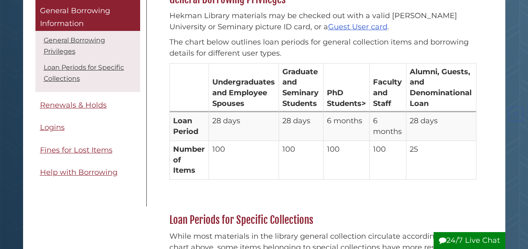  I want to click on th: Alumni, Guests, and Denominational Loan, so click(441, 88).